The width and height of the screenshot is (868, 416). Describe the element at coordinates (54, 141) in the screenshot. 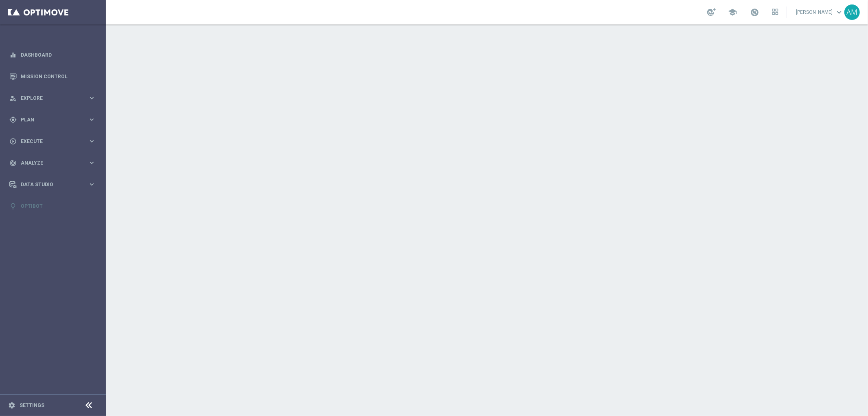

I see `span: Execute` at that location.